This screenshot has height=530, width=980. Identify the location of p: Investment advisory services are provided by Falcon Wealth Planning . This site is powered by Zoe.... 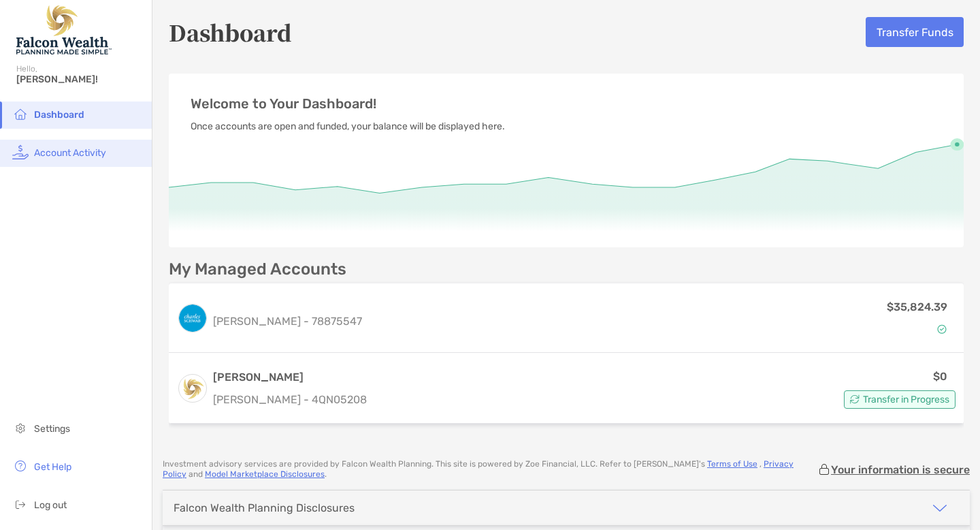
(490, 470).